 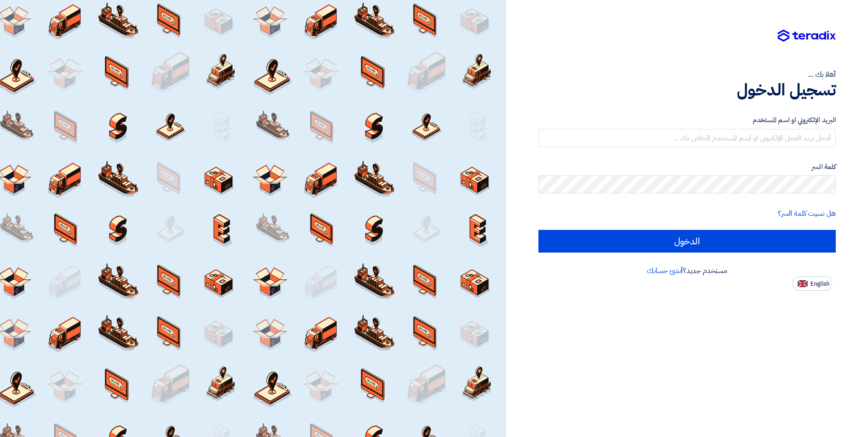 I want to click on a: هل نسيت كلمة السر؟, so click(x=807, y=213).